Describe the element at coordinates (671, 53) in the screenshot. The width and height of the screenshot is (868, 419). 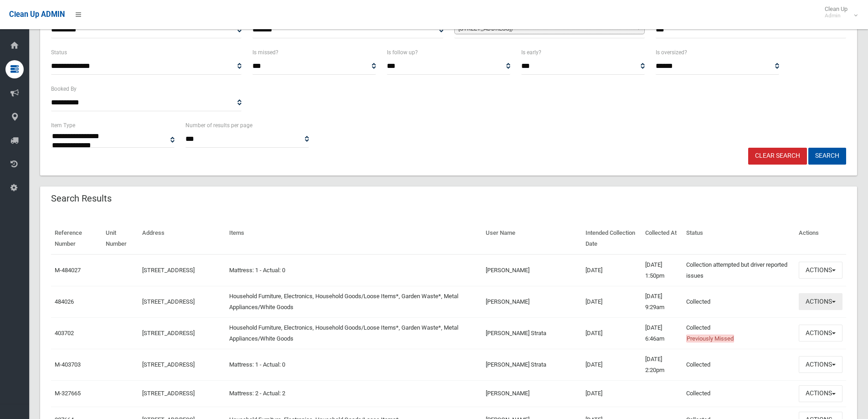
I see `label: Is oversized?` at that location.